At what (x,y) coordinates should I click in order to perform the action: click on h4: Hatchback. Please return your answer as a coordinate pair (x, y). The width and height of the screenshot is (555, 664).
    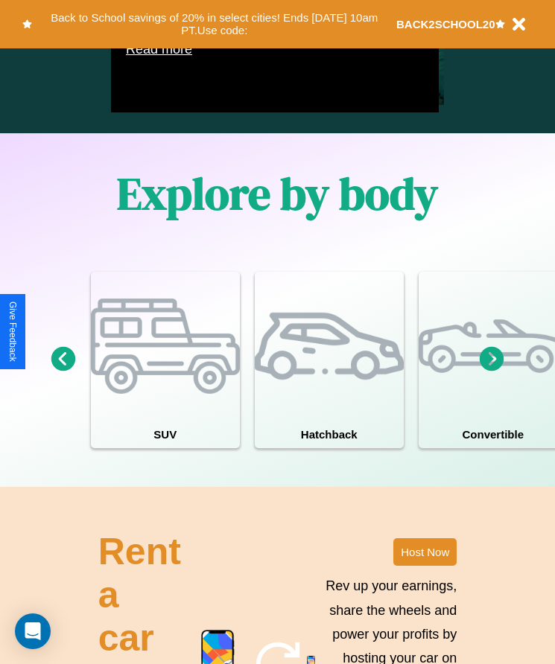
    Looking at the image, I should click on (329, 434).